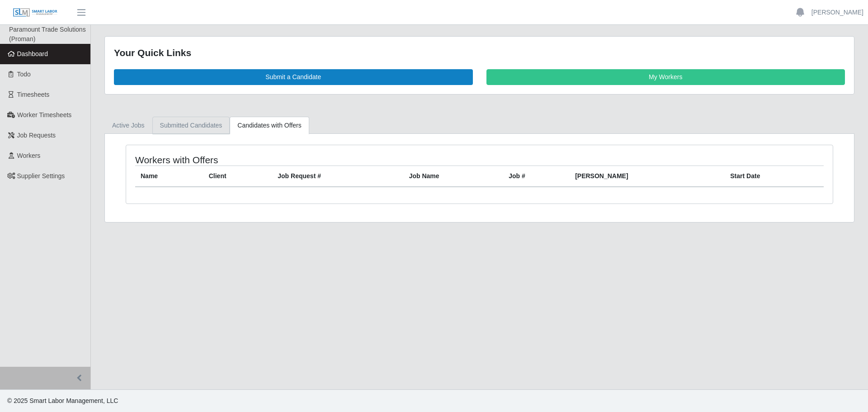  What do you see at coordinates (238, 176) in the screenshot?
I see `th: Client` at bounding box center [238, 176].